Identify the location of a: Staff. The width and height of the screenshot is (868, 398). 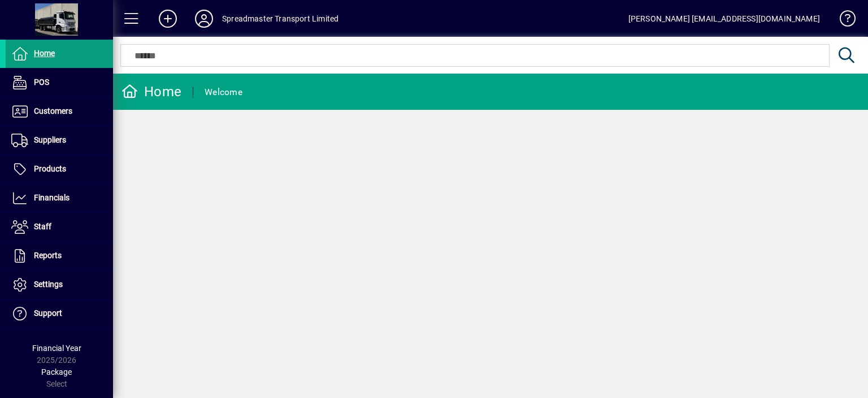
(59, 227).